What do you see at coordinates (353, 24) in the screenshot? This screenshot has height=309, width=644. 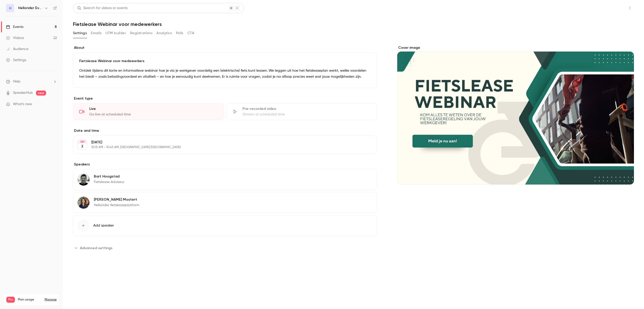 I see `h1: Fietslease Webinar voor medewerkers` at bounding box center [353, 24].